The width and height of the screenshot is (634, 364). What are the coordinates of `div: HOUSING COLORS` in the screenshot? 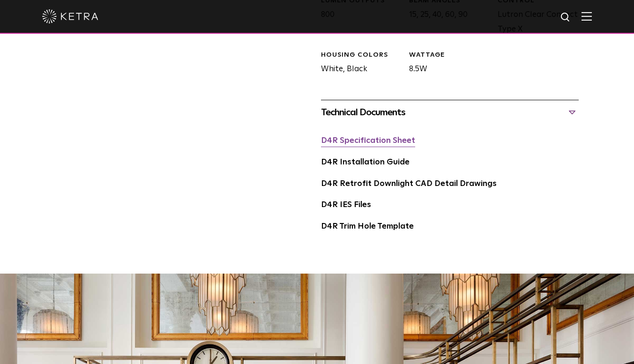 It's located at (361, 55).